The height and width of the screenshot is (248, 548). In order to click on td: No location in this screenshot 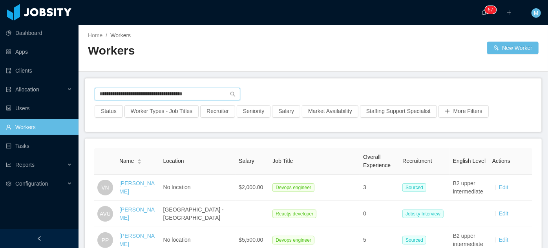, I will do `click(198, 188)`.